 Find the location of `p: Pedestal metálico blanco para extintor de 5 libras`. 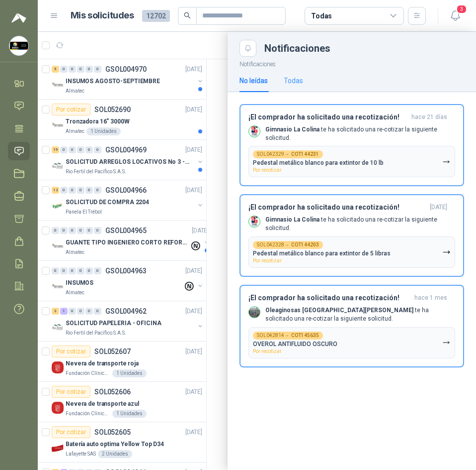

p: Pedestal metálico blanco para extintor de 5 libras is located at coordinates (322, 253).